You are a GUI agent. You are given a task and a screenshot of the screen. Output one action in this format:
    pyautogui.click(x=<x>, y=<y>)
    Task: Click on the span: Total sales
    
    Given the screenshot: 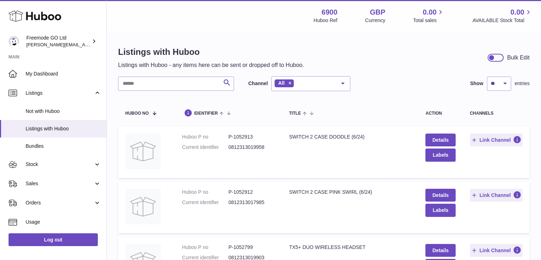 What is the action you would take?
    pyautogui.click(x=429, y=20)
    